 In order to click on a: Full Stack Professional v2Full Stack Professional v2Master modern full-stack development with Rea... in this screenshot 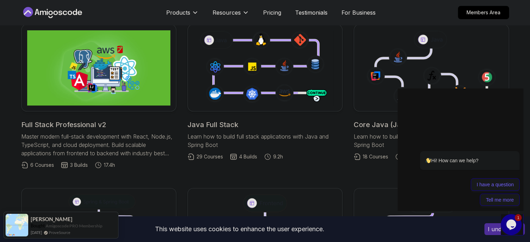, I will do `click(99, 96)`.